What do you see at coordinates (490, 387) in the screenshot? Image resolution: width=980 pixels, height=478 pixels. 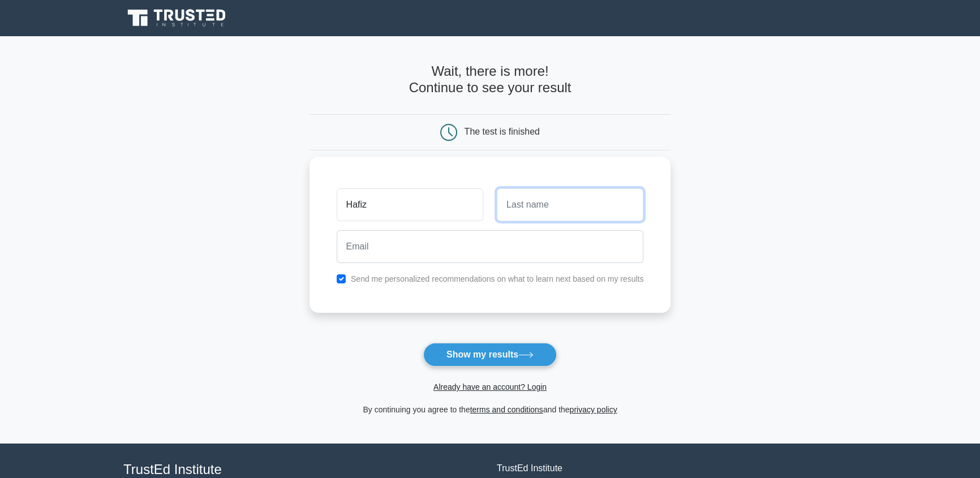 I see `a: Already have an account? Login` at bounding box center [490, 387].